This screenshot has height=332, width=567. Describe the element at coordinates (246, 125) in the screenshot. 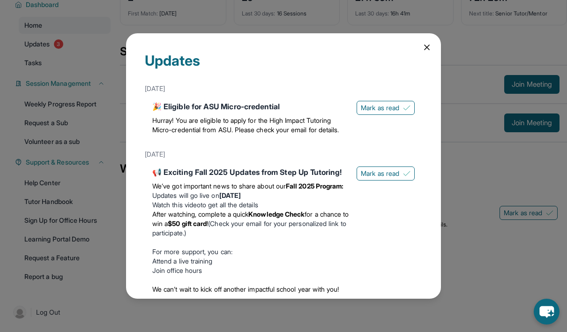

I see `span: Hurray! You are eligible to apply for the High Impact Tutoring Micro-credential from ASU. Please ...` at that location.